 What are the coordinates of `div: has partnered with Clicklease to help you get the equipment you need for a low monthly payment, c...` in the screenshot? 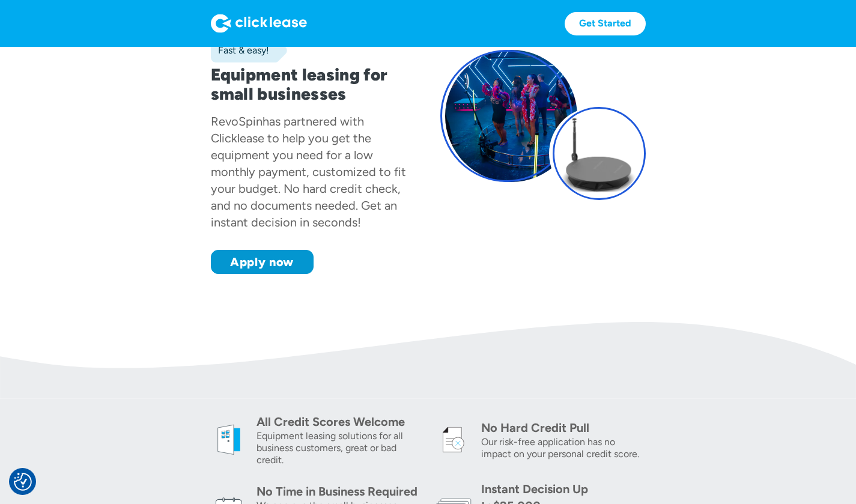 It's located at (308, 171).